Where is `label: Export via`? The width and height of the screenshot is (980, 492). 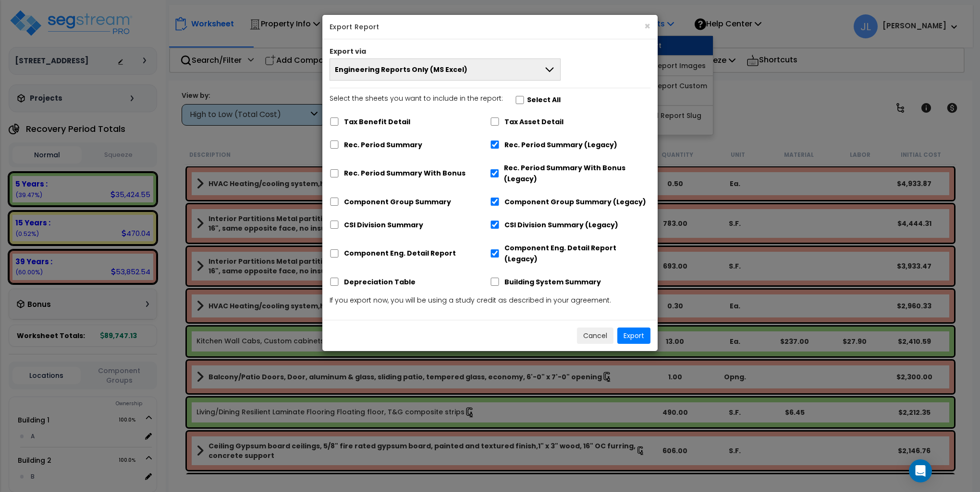 label: Export via is located at coordinates (347, 51).